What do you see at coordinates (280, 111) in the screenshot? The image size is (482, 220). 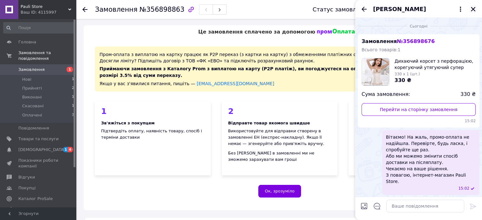 I see `div: 2` at bounding box center [280, 111].